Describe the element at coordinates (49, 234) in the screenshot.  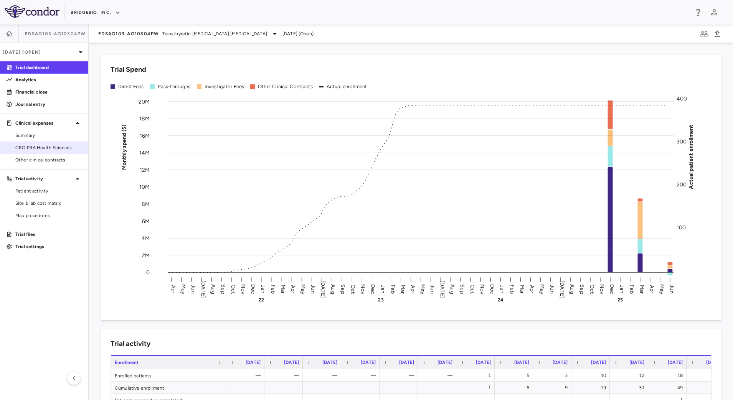
I see `p: Trial files` at that location.